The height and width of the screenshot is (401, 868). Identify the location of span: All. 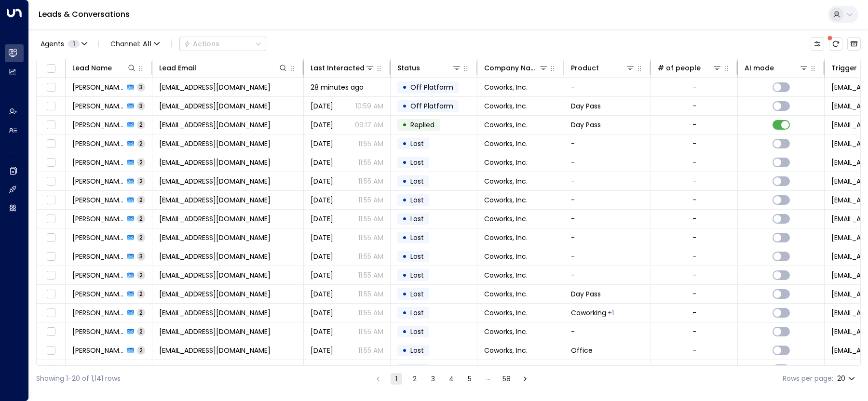
(147, 44).